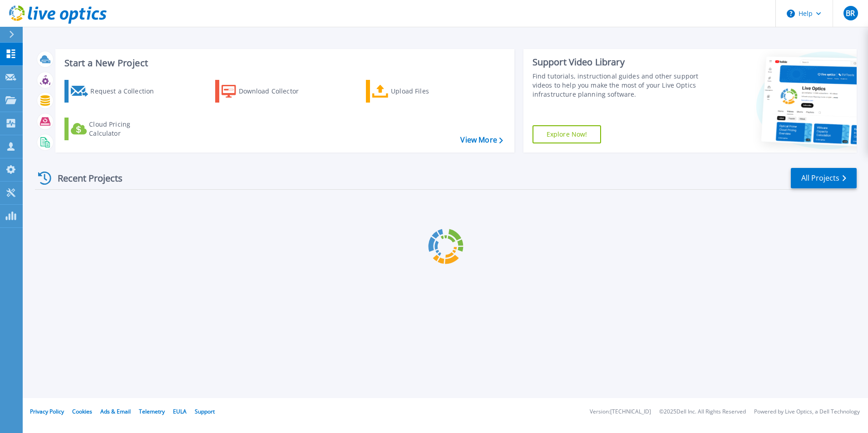  I want to click on h3: Start a New Project, so click(283, 63).